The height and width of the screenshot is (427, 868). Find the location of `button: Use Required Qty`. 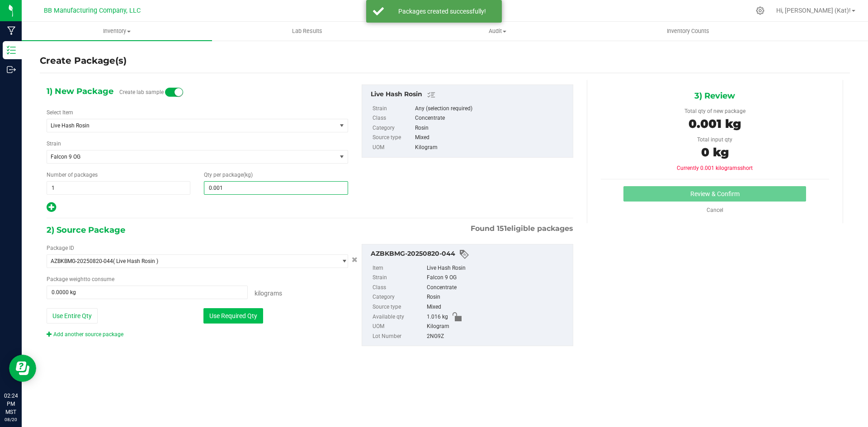

button: Use Required Qty is located at coordinates (233, 316).